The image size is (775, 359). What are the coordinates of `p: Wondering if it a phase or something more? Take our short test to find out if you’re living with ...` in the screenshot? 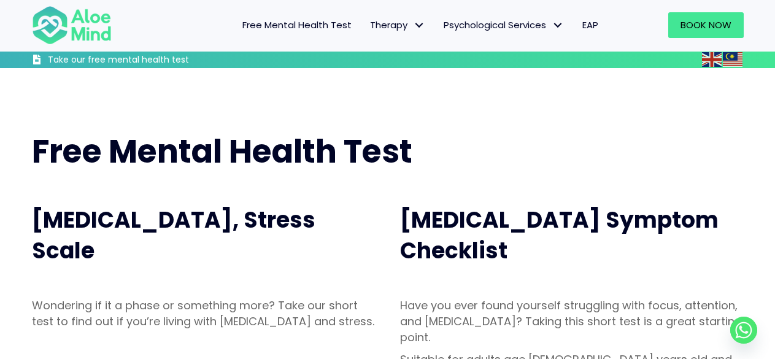 It's located at (204, 313).